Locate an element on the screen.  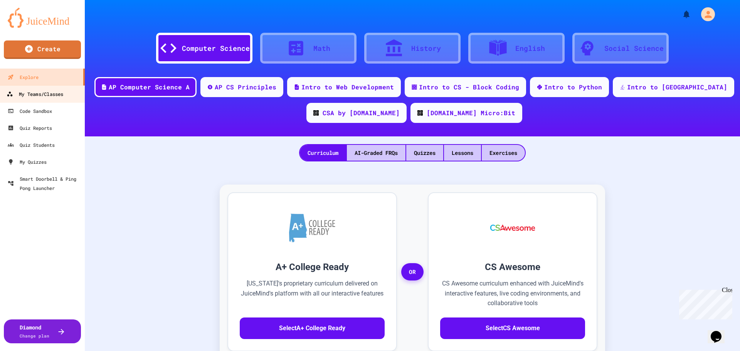
div: AP Computer Science A is located at coordinates (149, 87).